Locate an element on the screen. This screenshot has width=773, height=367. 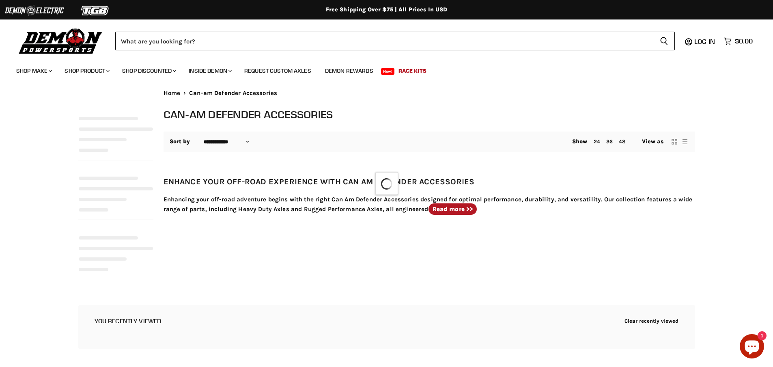
span: $0.00 is located at coordinates (744, 41).